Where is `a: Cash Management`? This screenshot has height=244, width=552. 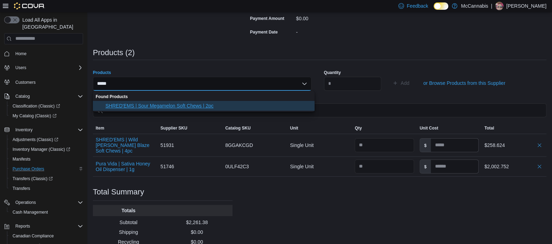
a: Cash Management is located at coordinates (30, 212).